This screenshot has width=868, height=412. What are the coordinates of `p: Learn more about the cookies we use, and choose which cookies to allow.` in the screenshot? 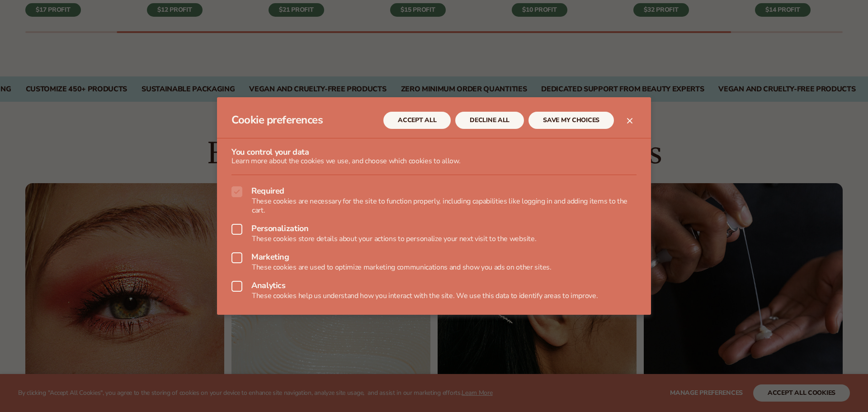 It's located at (434, 161).